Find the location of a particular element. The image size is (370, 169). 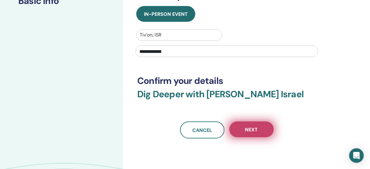

button: In-Person Event is located at coordinates (166, 14).